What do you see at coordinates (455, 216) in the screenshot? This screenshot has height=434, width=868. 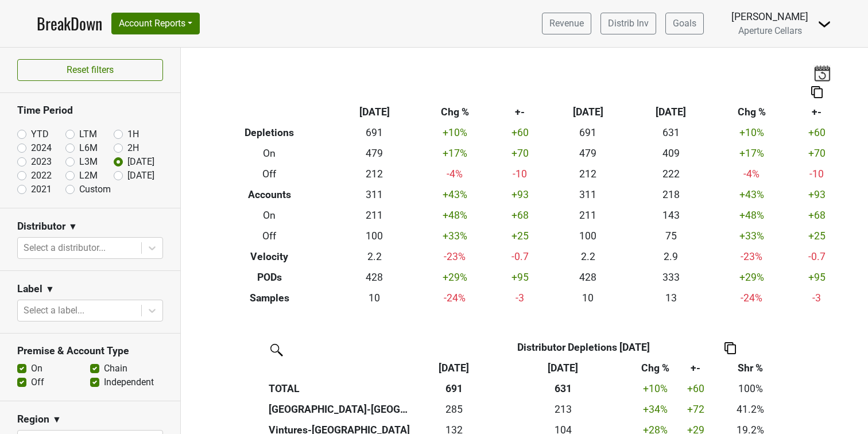 I see `td: +48 %` at bounding box center [455, 216].